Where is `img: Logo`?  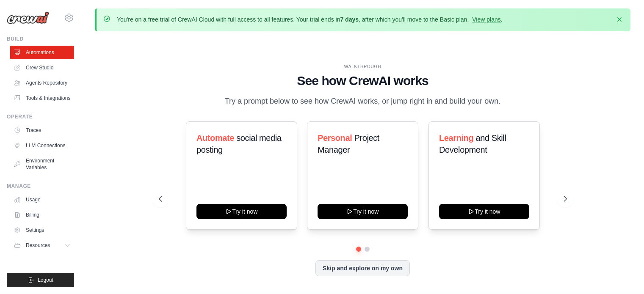
img: Logo is located at coordinates (28, 18).